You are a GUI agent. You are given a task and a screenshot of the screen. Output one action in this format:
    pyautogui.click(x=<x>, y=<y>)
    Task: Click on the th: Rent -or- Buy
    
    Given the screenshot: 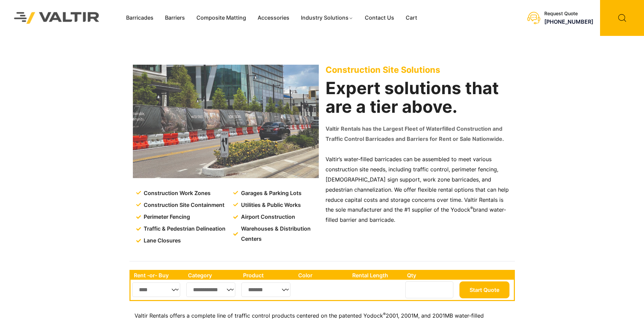 What is the action you would take?
    pyautogui.click(x=158, y=275)
    